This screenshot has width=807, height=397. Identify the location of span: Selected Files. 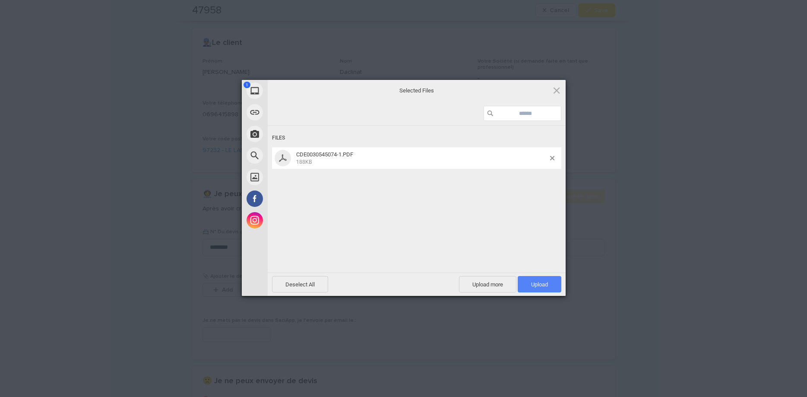
(417, 90).